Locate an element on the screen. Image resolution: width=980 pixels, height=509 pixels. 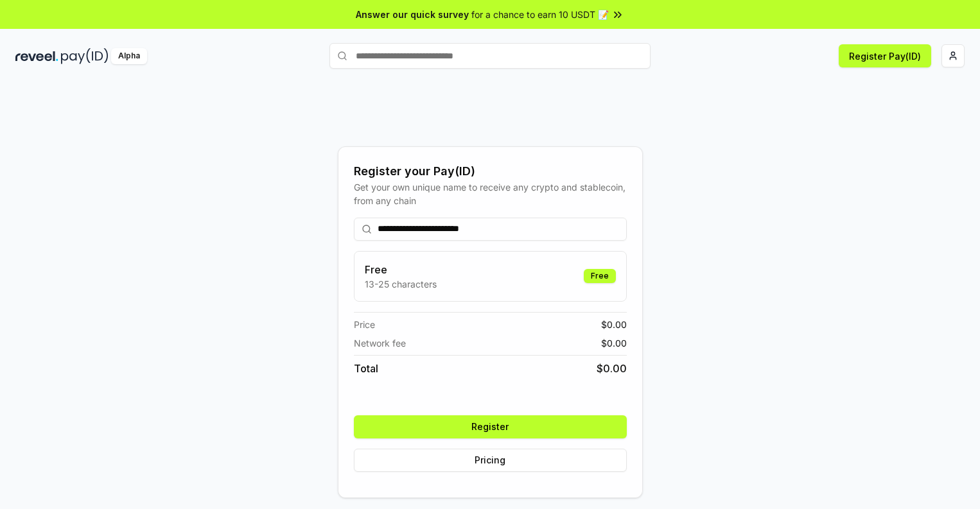
span: for a chance to earn 10 USDT 📝 is located at coordinates (540, 14).